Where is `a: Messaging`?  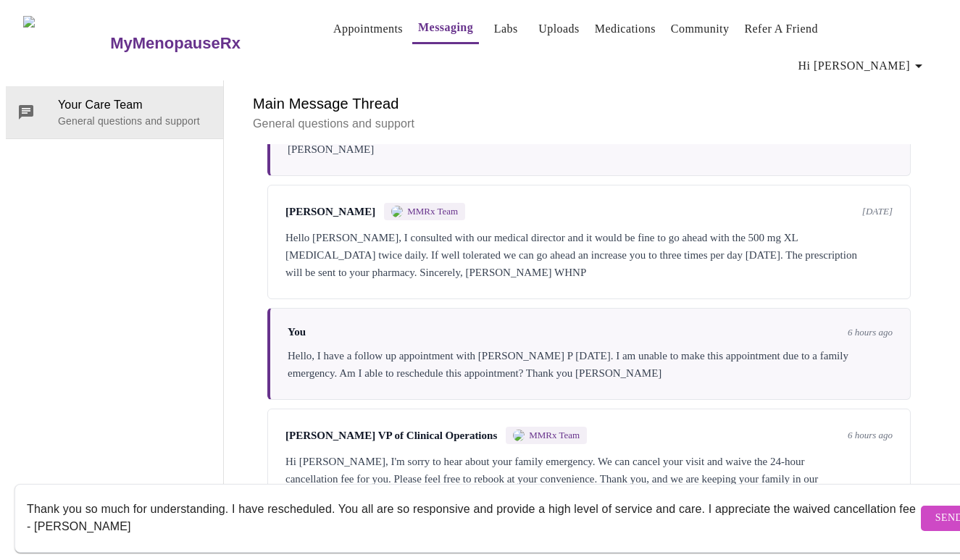
a: Messaging is located at coordinates (446, 27).